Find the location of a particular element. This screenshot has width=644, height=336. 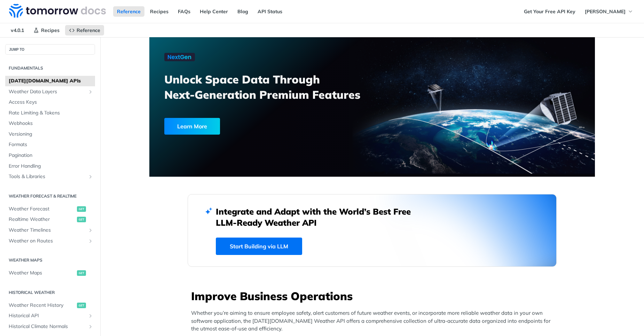

a: Realtime Weatherget is located at coordinates (50, 220).